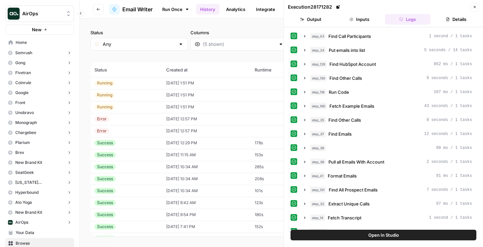  I want to click on span: step_118, so click(318, 92).